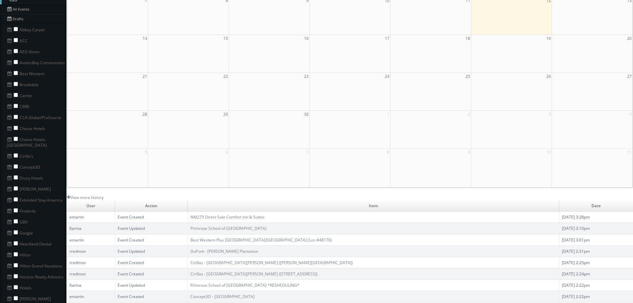  What do you see at coordinates (226, 114) in the screenshot?
I see `span: 29` at bounding box center [226, 114].